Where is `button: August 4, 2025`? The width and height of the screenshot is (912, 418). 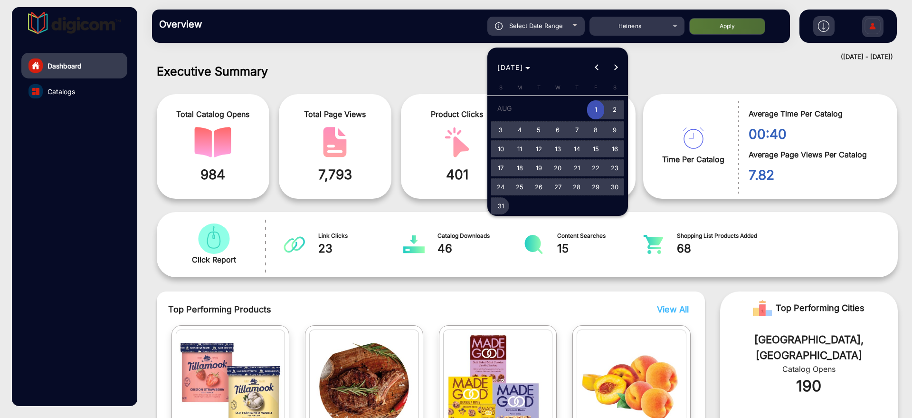 button: August 4, 2025 is located at coordinates (520, 130).